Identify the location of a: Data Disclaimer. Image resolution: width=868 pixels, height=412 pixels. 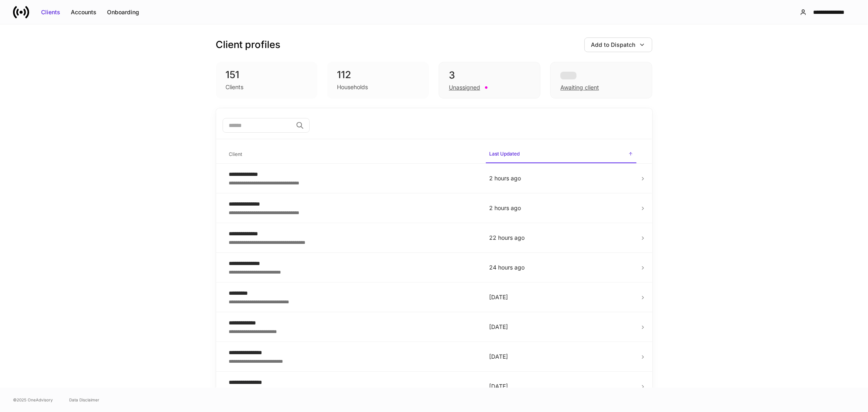
(84, 400).